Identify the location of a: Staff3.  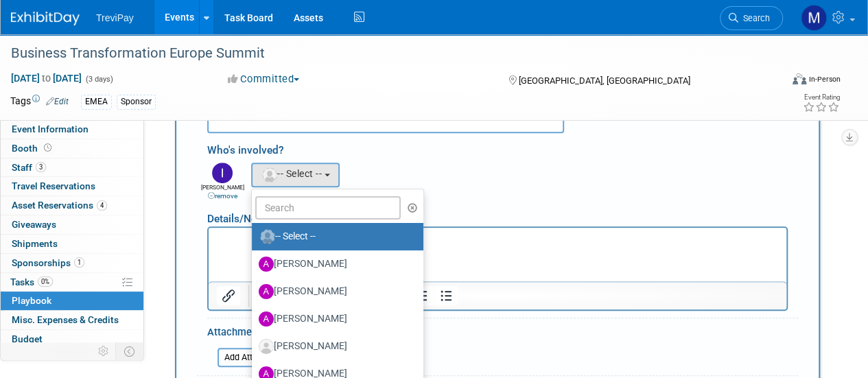
(72, 168).